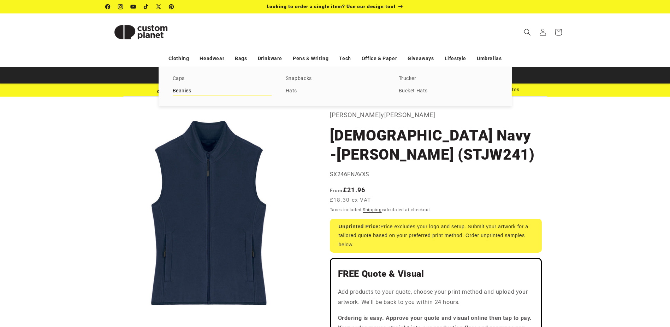  What do you see at coordinates (380, 58) in the screenshot?
I see `a: Office & Paper` at bounding box center [380, 58].